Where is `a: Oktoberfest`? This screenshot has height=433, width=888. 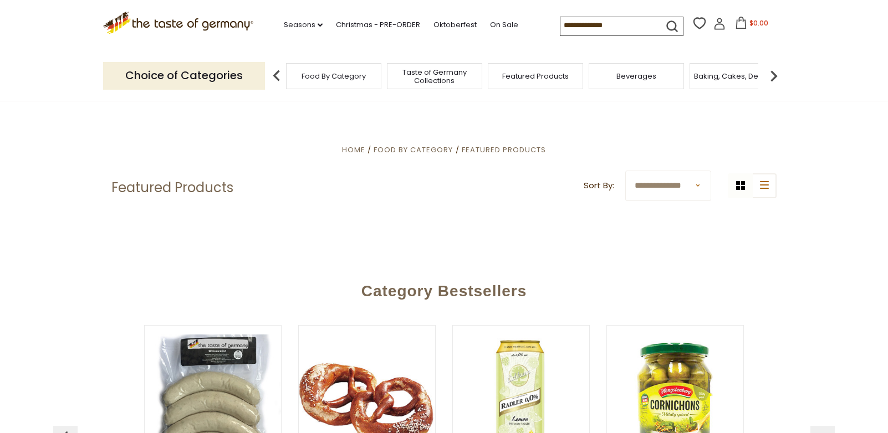 a: Oktoberfest is located at coordinates (455, 25).